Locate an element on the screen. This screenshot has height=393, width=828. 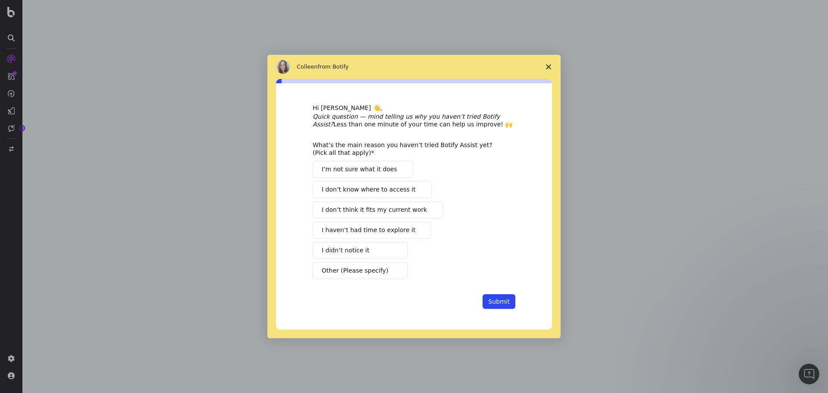
span: I’m not sure what it does is located at coordinates (359, 169).